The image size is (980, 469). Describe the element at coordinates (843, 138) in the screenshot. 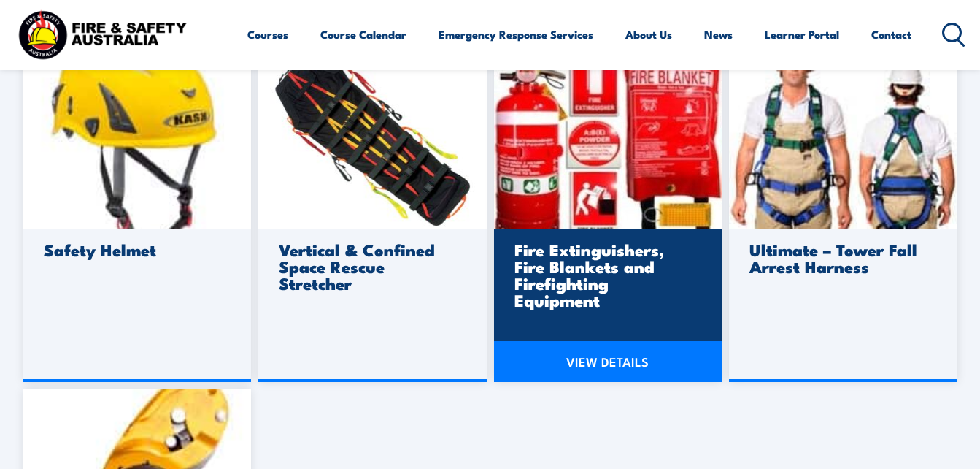

I see `a: arrest-harness.jpg` at that location.